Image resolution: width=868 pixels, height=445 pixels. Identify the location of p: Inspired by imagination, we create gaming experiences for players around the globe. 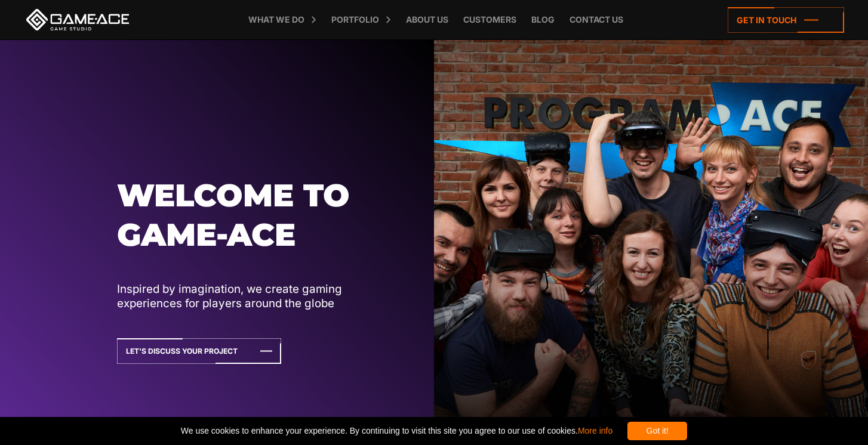
(258, 296).